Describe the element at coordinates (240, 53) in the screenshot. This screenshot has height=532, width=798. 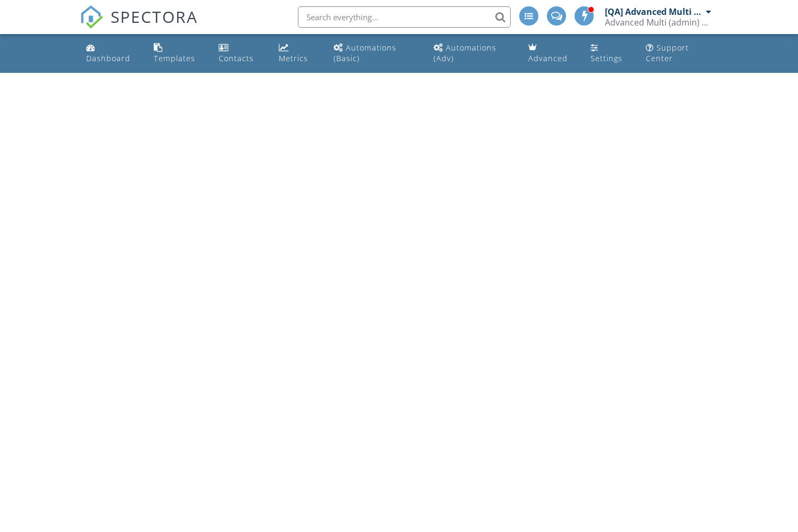
I see `a: Contacts` at that location.